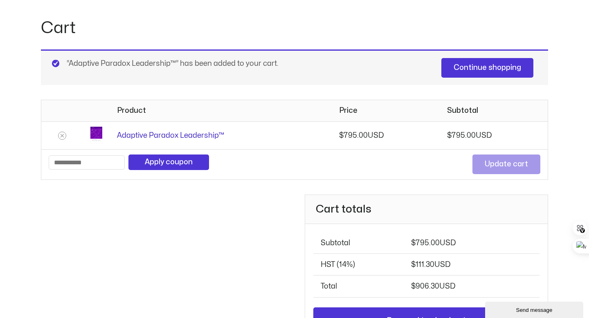 The height and width of the screenshot is (318, 589). Describe the element at coordinates (431, 265) in the screenshot. I see `span: 111.30` at that location.